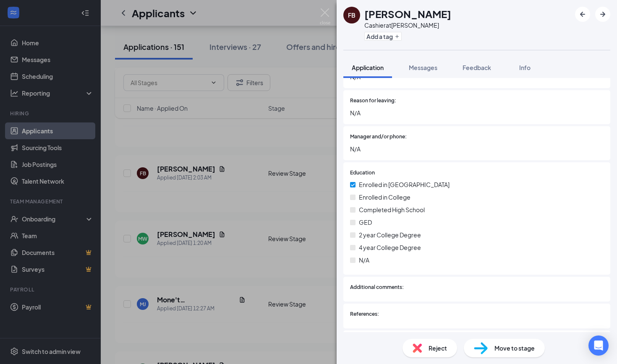 The width and height of the screenshot is (617, 364). I want to click on span: Reject, so click(438, 347).